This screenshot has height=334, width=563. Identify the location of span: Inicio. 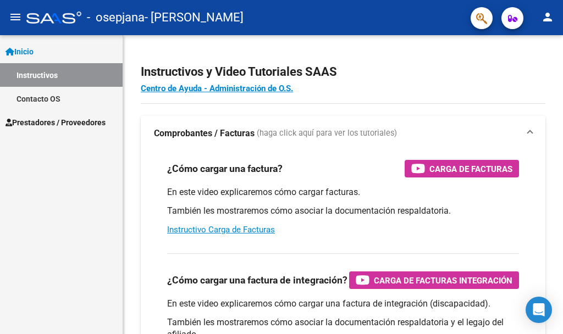
(19, 52).